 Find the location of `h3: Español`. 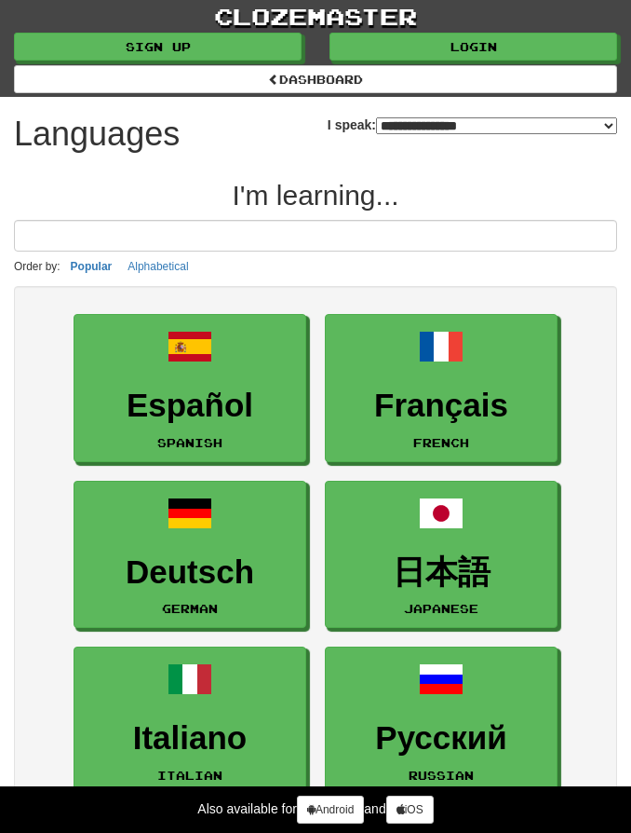

h3: Español is located at coordinates (190, 405).